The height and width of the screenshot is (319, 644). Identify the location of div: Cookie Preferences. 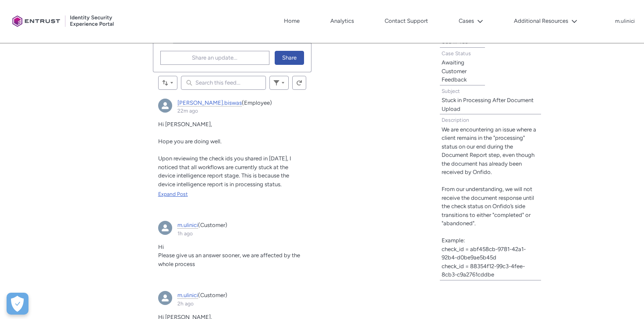
(18, 304).